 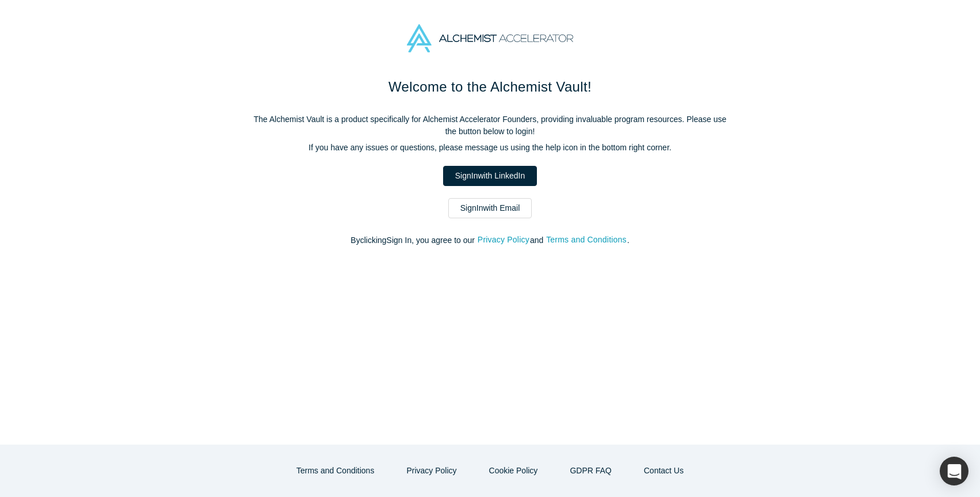 What do you see at coordinates (490, 126) in the screenshot?
I see `p: The Alchemist Vault is a product specifically for Alchemist Accelerator Founders, providing inval...` at bounding box center [490, 126].